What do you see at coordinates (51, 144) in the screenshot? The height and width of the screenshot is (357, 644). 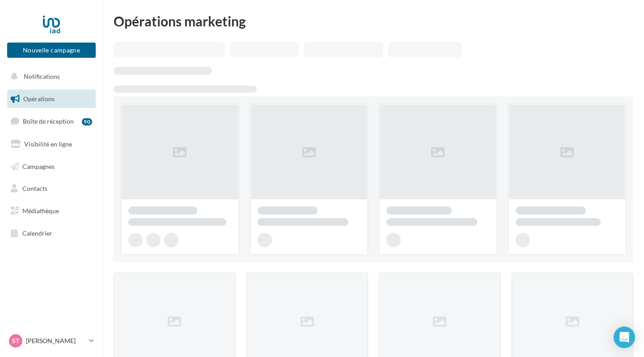 I see `a: Visibilité en ligne` at bounding box center [51, 144].